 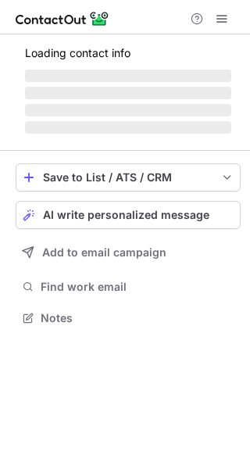 I want to click on span: Add to email campaign, so click(x=104, y=253).